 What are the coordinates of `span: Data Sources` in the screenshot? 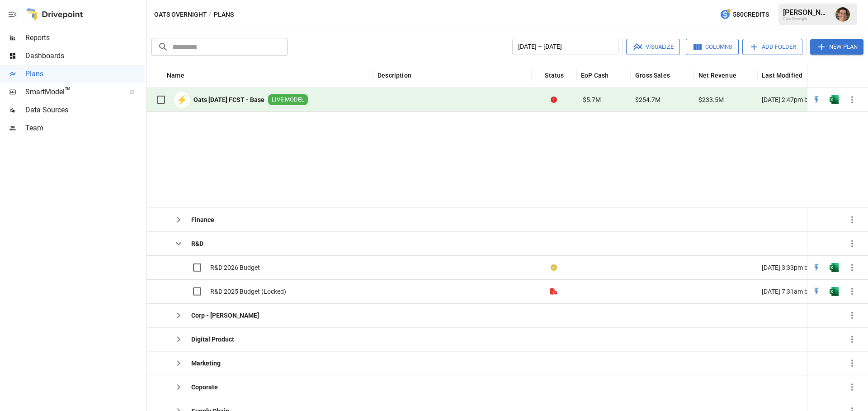 It's located at (85, 110).